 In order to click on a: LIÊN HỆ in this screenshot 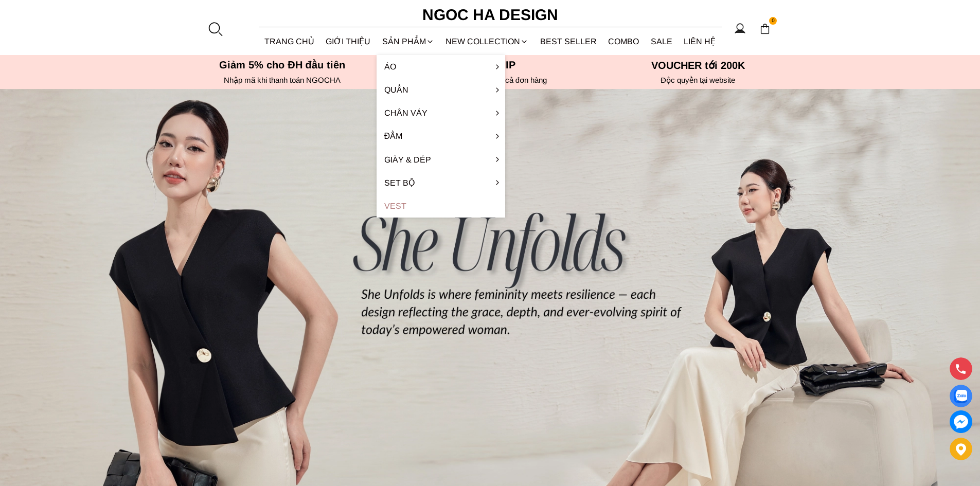, I will do `click(699, 41)`.